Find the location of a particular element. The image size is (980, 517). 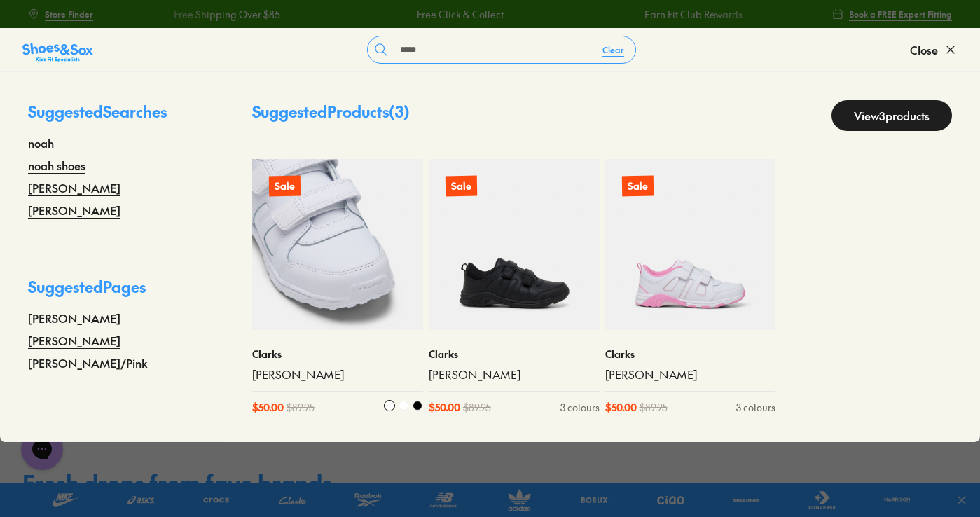

button: Clear is located at coordinates (614, 50).